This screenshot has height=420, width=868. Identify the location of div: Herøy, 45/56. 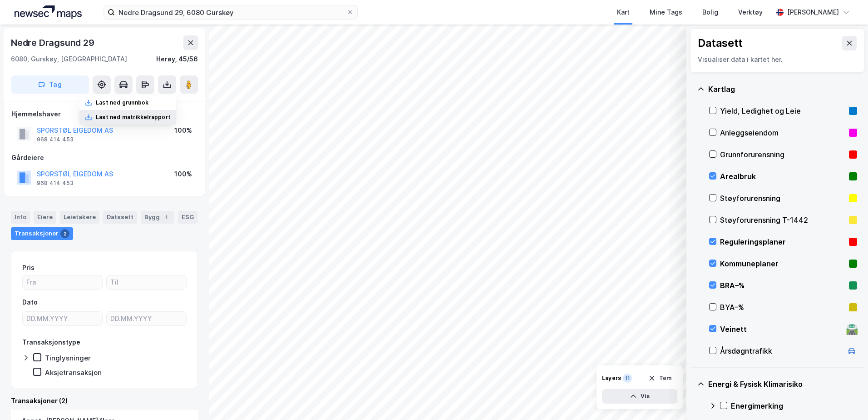
(177, 59).